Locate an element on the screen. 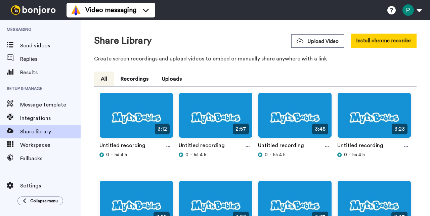 This screenshot has width=430, height=216. span: 2:57 is located at coordinates (241, 129).